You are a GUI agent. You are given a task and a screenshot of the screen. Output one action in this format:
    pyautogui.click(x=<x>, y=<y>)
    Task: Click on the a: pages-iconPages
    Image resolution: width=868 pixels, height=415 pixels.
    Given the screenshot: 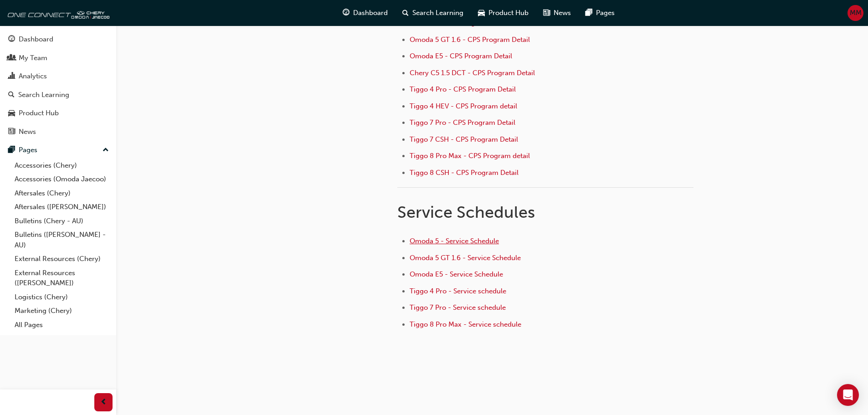 What is the action you would take?
    pyautogui.click(x=600, y=13)
    